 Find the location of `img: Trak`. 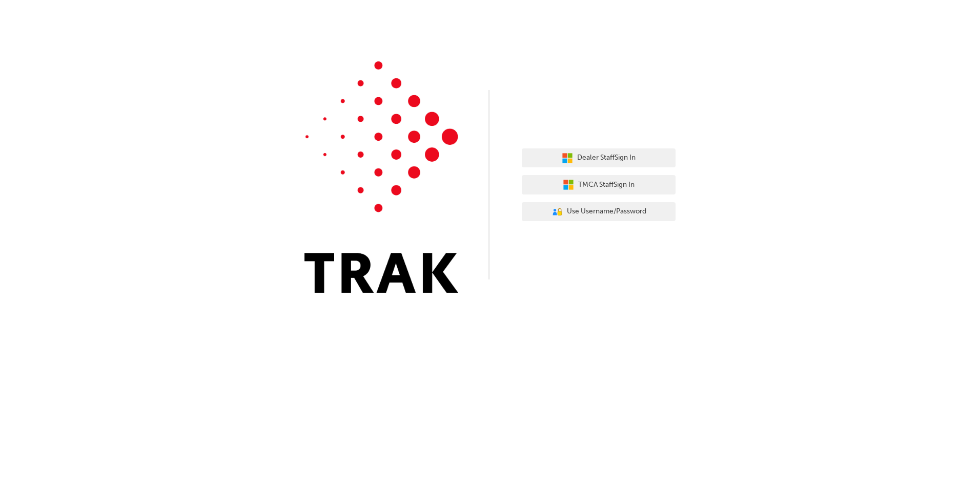

img: Trak is located at coordinates (381, 177).